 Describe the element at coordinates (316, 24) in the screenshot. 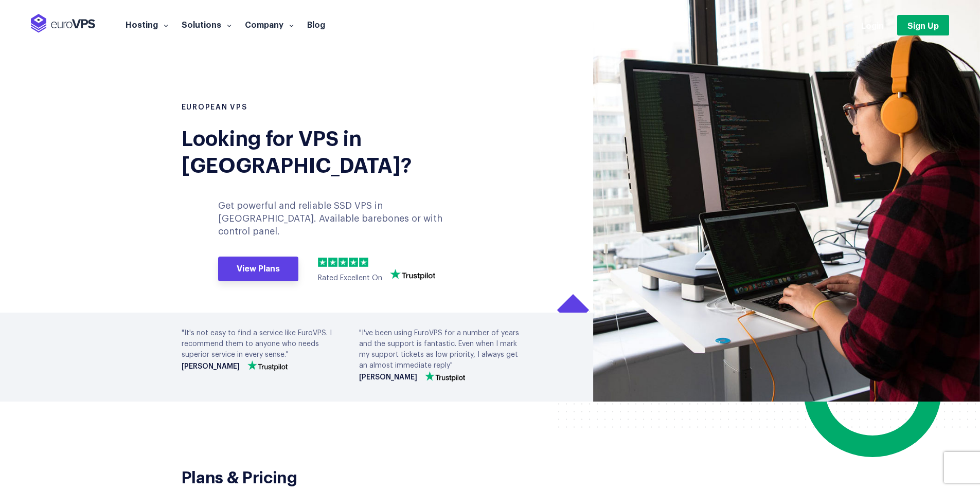

I see `a: Blog` at that location.